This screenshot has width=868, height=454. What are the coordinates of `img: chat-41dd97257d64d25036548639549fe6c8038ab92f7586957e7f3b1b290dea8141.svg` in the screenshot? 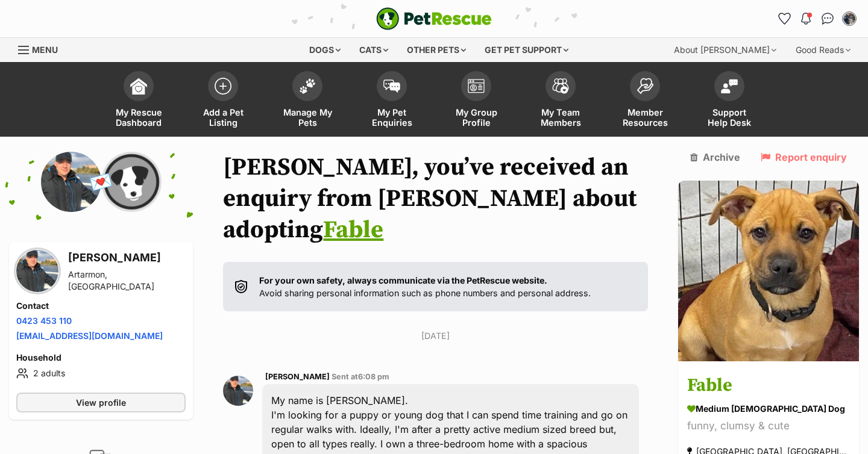 It's located at (828, 19).